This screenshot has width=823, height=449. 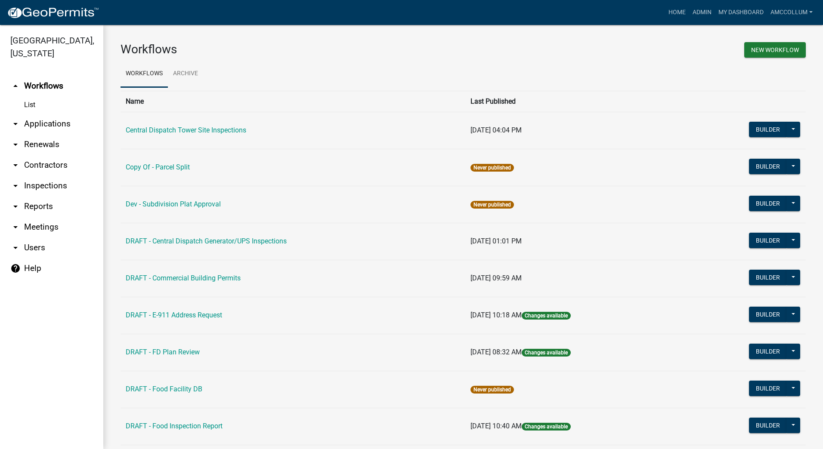 I want to click on a: Archive, so click(x=186, y=74).